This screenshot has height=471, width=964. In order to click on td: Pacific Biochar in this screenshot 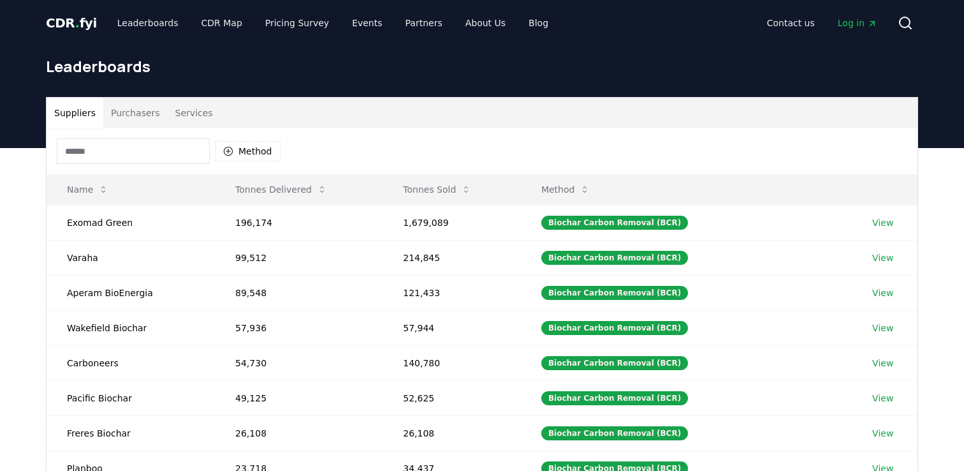, I will do `click(131, 397)`.